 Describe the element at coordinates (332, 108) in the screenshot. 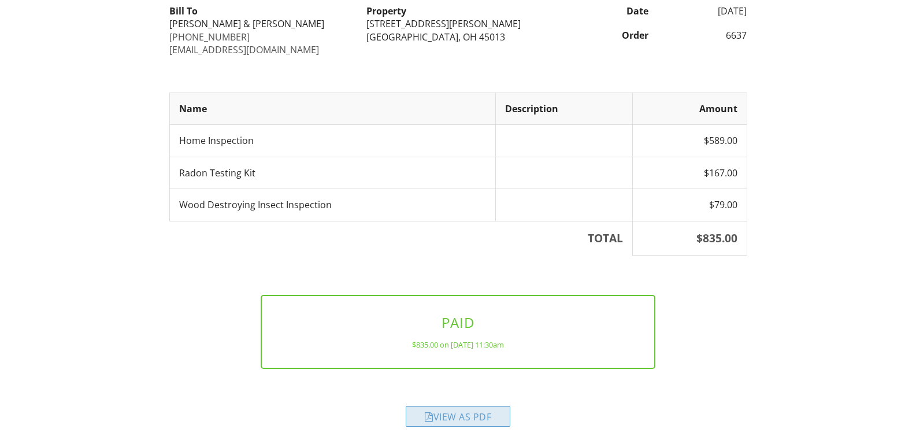

I see `th: Name` at that location.